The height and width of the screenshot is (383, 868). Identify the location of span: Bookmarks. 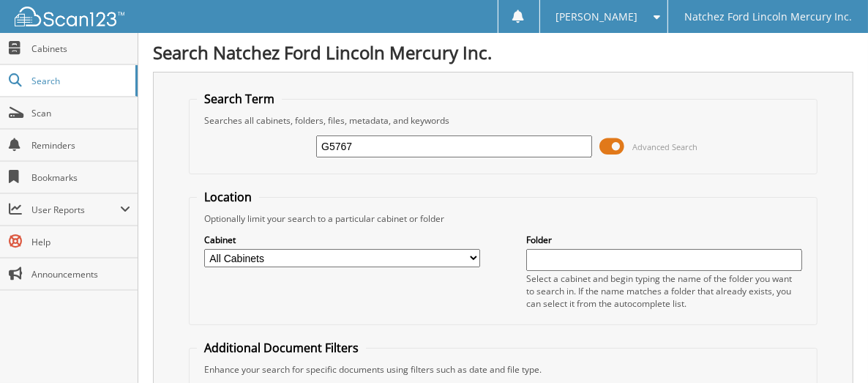
(81, 177).